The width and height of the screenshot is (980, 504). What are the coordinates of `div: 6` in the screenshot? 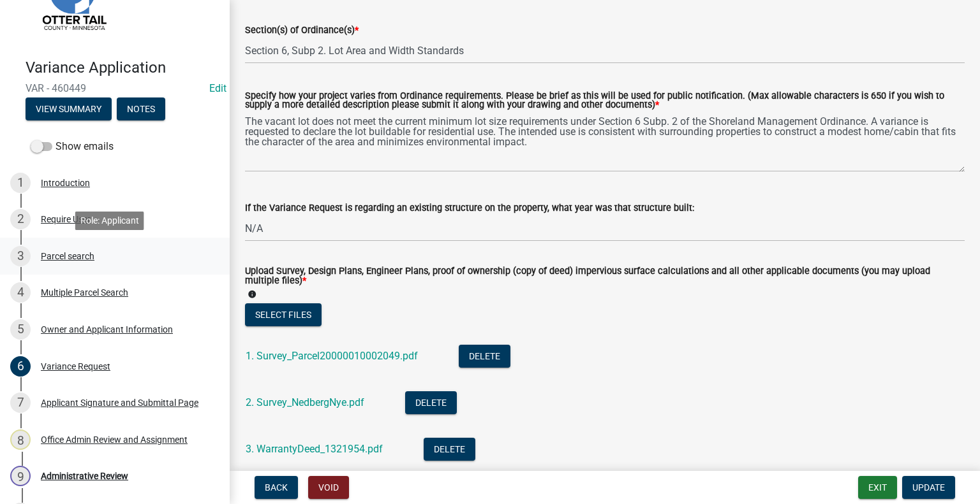 It's located at (21, 367).